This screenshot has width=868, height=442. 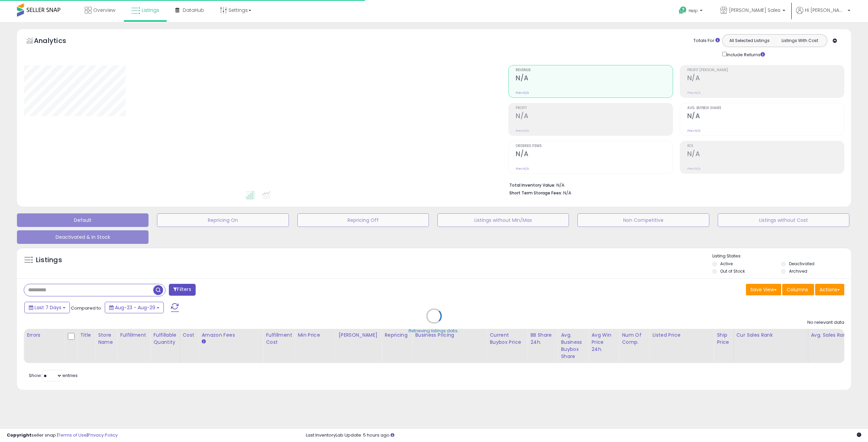 I want to click on button: Listings without Cost, so click(x=783, y=220).